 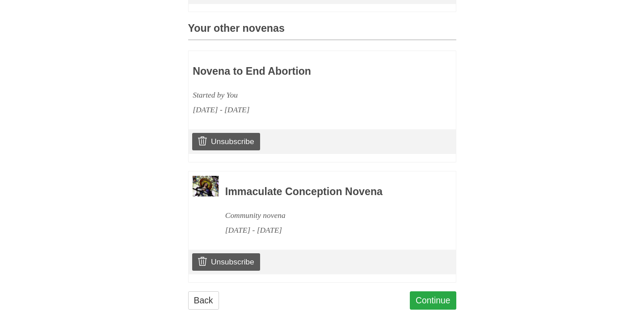 I want to click on a: Continue, so click(x=433, y=300).